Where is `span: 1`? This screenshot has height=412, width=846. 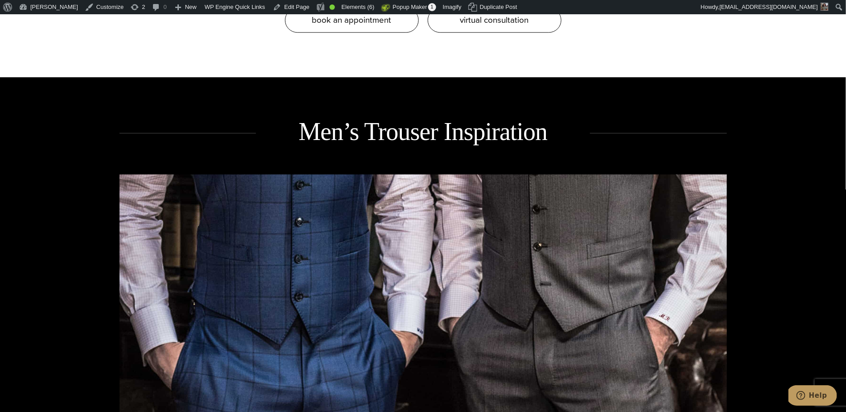
span: 1 is located at coordinates (432, 7).